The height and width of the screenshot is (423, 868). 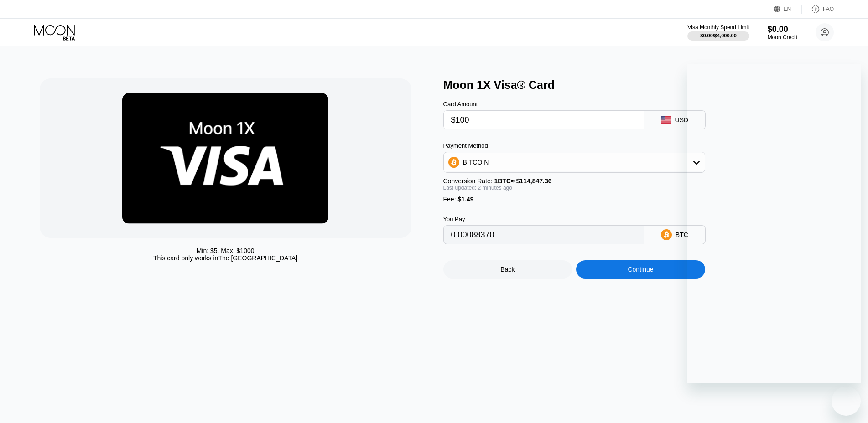 What do you see at coordinates (465, 199) in the screenshot?
I see `span: $1.49` at bounding box center [465, 199].